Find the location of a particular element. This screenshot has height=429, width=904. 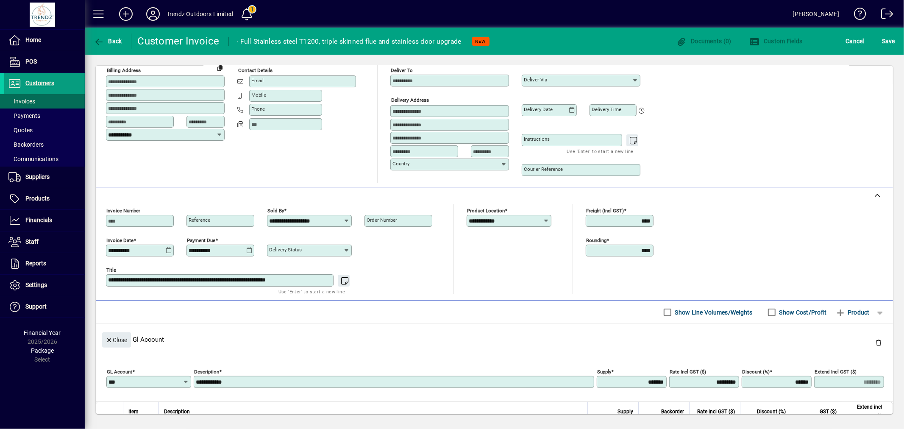

a: Payments is located at coordinates (45, 116).